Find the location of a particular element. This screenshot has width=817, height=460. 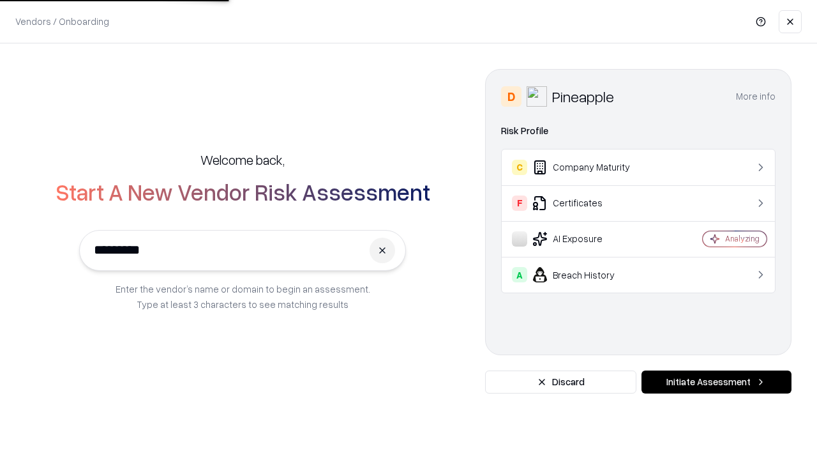

img: Pineapple is located at coordinates (537, 96).